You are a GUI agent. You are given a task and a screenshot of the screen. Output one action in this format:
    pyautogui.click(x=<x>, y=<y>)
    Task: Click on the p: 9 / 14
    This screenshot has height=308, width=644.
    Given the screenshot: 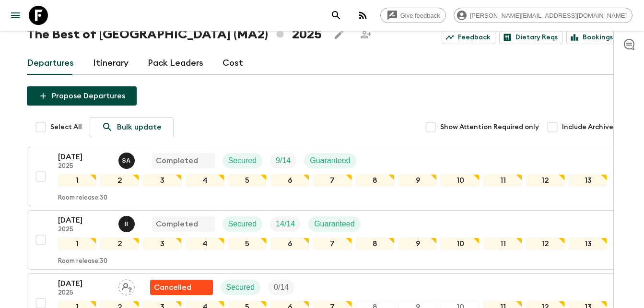 What is the action you would take?
    pyautogui.click(x=283, y=161)
    